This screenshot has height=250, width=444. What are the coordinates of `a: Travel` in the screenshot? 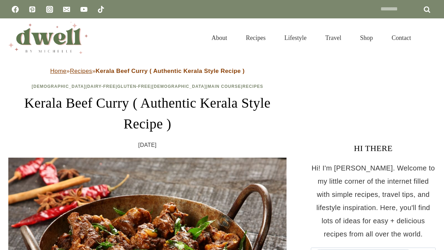 It's located at (333, 38).